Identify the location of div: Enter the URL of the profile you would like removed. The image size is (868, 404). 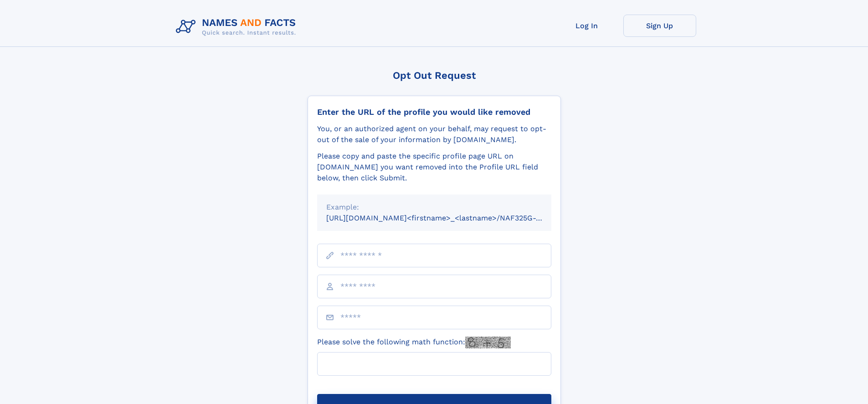
(434, 112).